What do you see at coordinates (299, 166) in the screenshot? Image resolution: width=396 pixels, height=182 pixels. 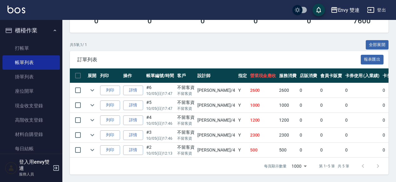 I see `div: 1000` at bounding box center [299, 166].